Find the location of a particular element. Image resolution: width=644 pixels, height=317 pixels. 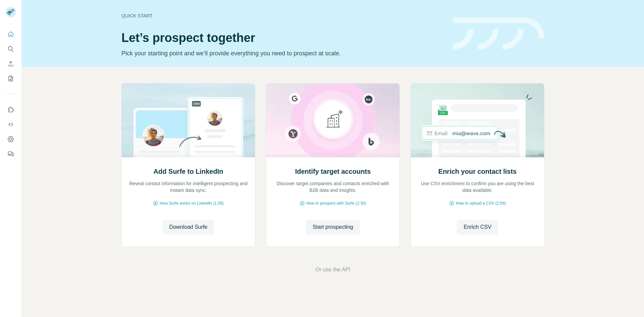

button: Quick start is located at coordinates (10, 35).